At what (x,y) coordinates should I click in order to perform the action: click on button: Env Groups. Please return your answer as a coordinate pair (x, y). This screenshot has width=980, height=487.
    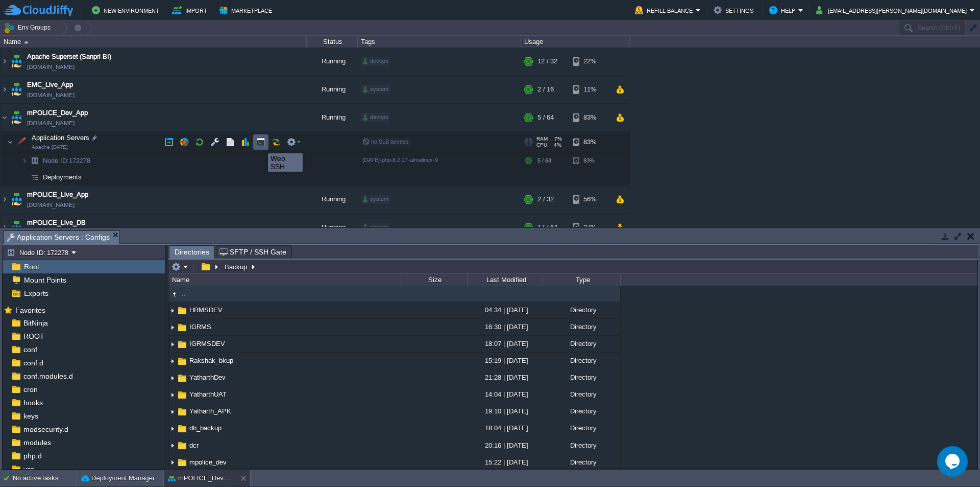
    Looking at the image, I should click on (28, 28).